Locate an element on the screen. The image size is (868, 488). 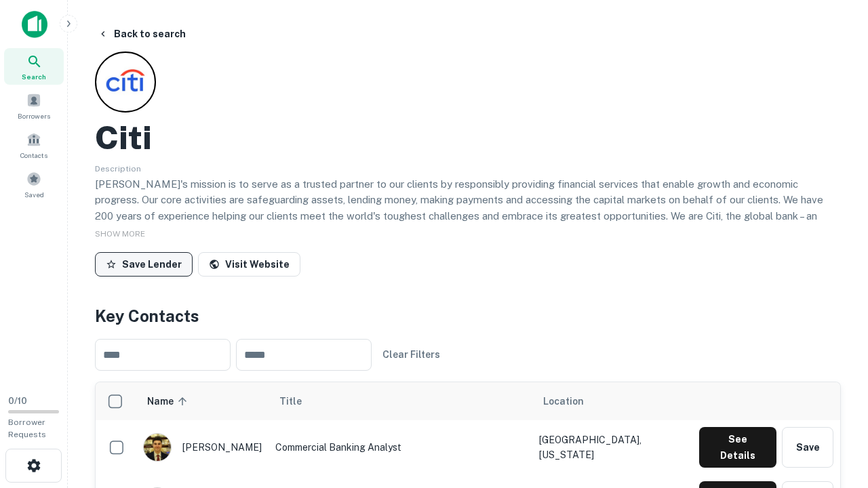
img: capitalize-icon.png is located at coordinates (35, 24).